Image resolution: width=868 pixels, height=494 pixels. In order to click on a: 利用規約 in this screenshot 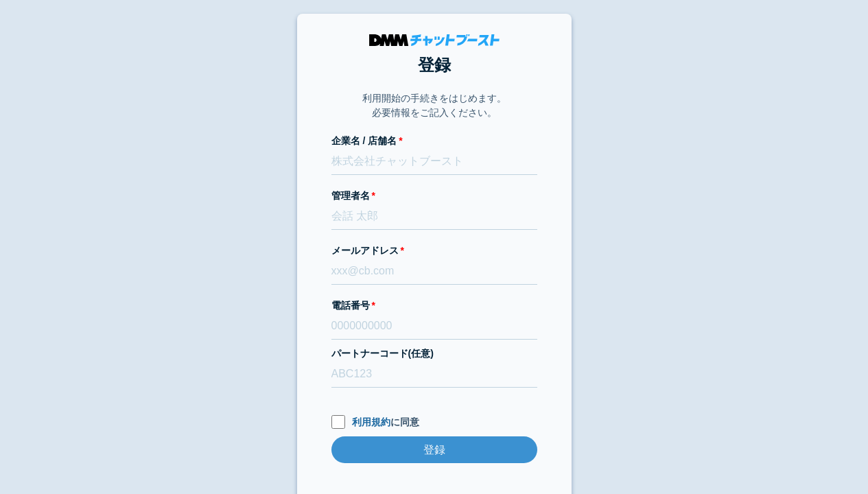, I will do `click(371, 422)`.